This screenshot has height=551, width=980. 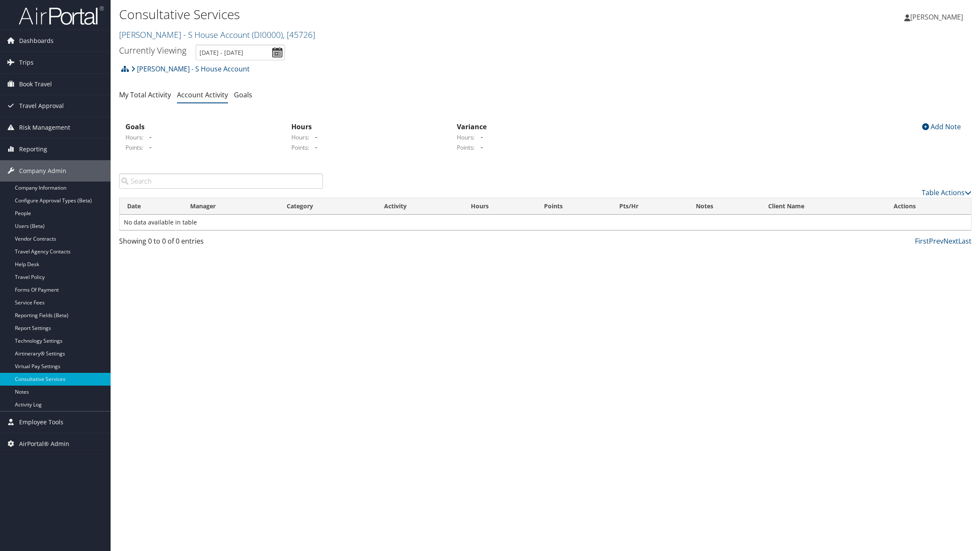 What do you see at coordinates (947, 193) in the screenshot?
I see `a: Table Actions` at bounding box center [947, 193].